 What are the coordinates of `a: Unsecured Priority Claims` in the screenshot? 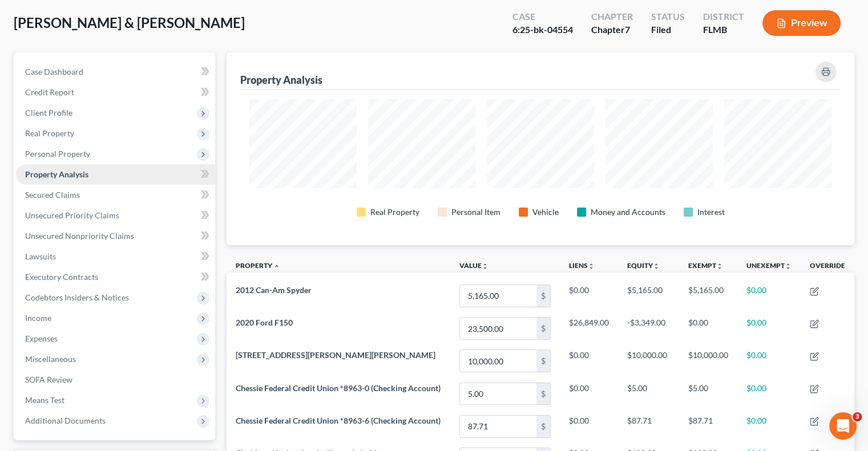 It's located at (115, 216).